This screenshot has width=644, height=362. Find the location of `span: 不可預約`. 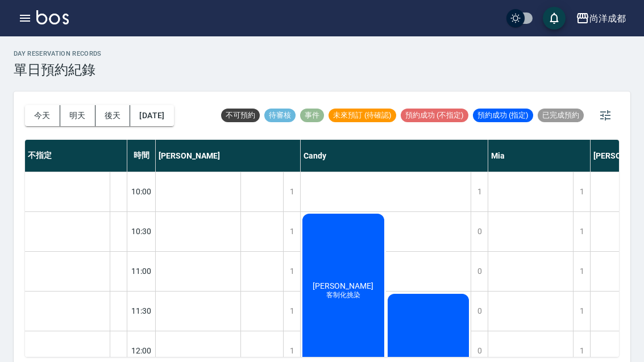

span: 不可預約 is located at coordinates (240, 116).